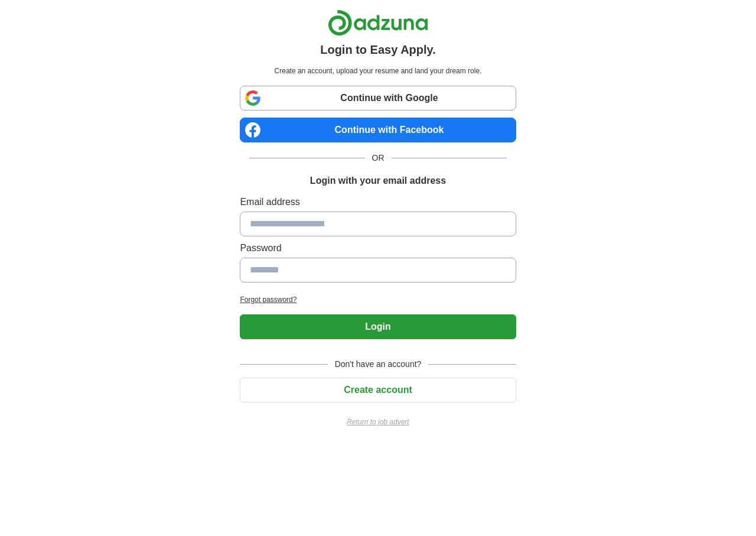  Describe the element at coordinates (378, 300) in the screenshot. I see `a: Forgot password?` at that location.